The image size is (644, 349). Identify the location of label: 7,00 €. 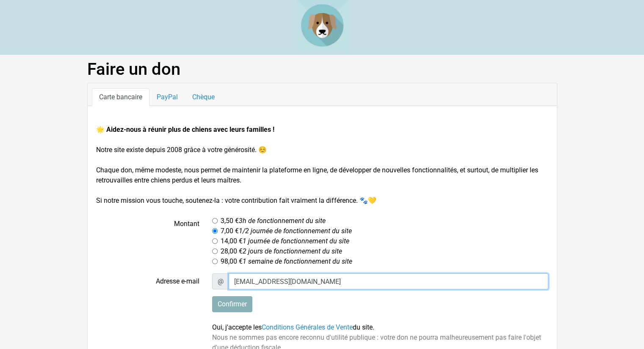
(286, 231).